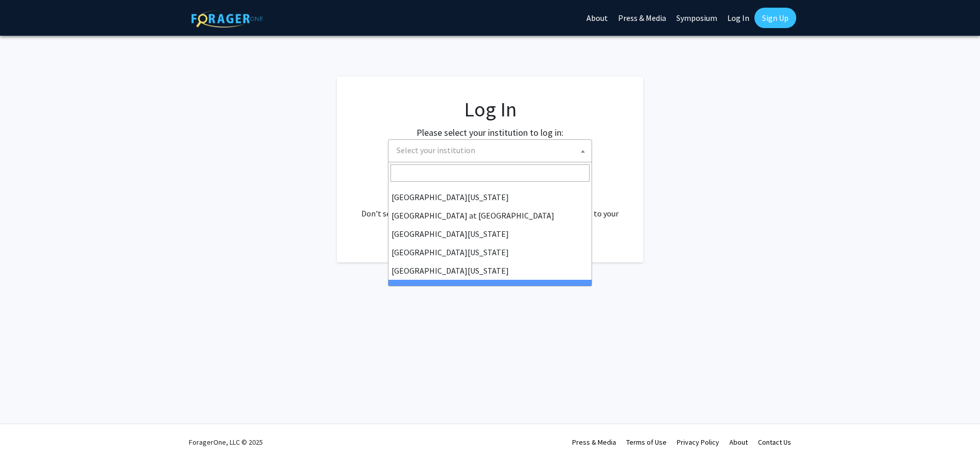 The height and width of the screenshot is (460, 980). I want to click on a: About, so click(738, 443).